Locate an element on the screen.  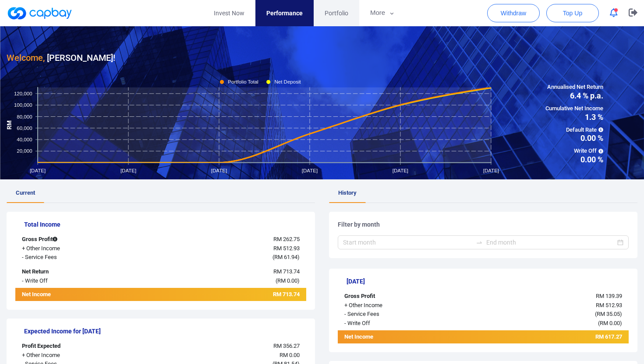
span: RM 61.94 is located at coordinates (286, 257).